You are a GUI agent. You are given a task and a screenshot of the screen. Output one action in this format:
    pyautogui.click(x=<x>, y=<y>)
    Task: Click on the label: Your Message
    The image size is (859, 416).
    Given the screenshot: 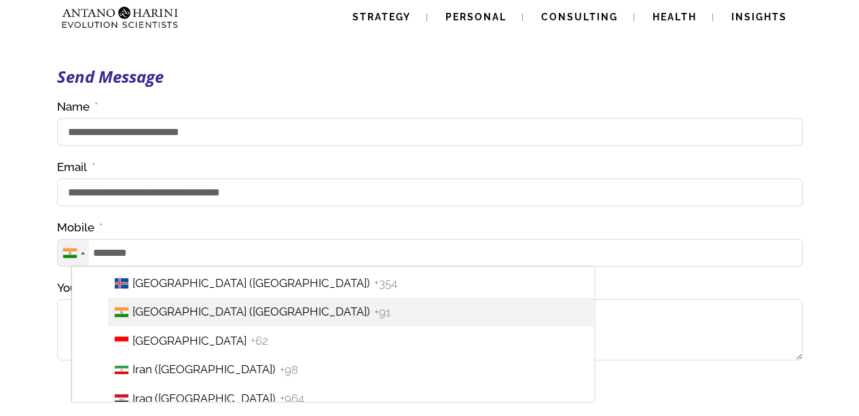 What is the action you would take?
    pyautogui.click(x=94, y=288)
    